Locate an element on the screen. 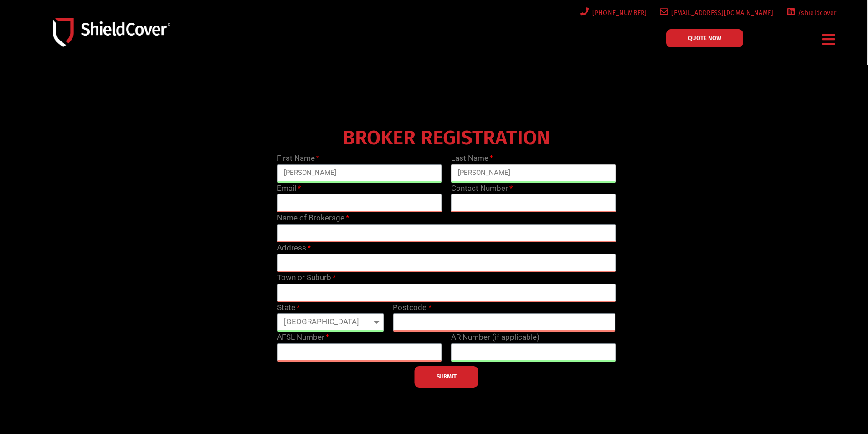  label: Last Name is located at coordinates (472, 158).